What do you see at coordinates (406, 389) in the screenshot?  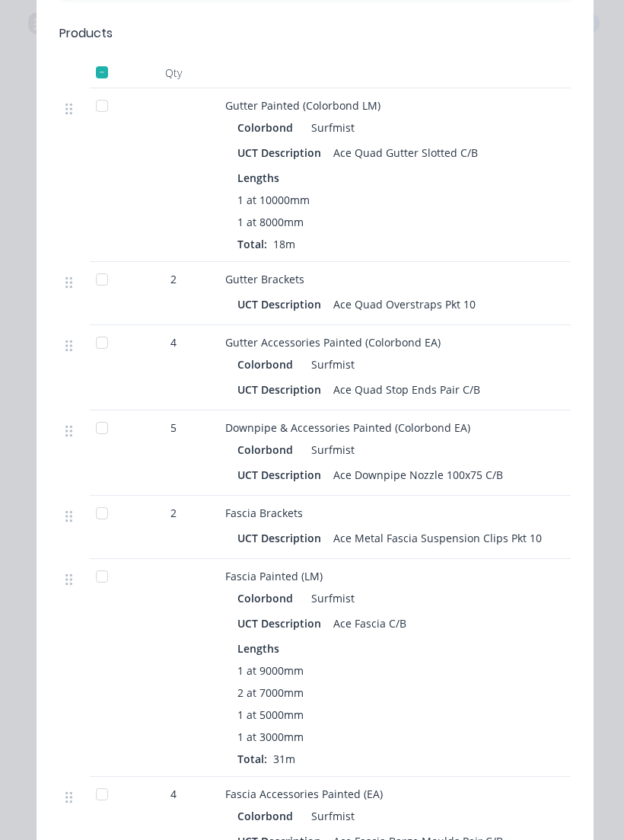 I see `div: Ace Quad Stop Ends Pair C/B` at bounding box center [406, 389].